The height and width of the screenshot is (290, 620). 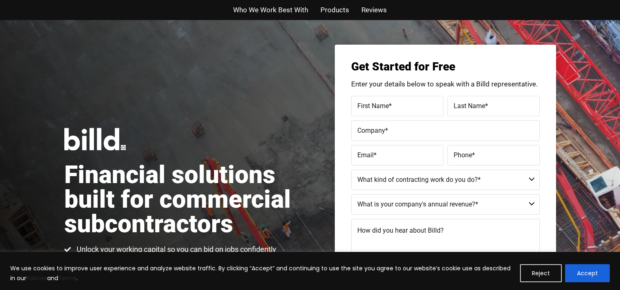 What do you see at coordinates (335, 10) in the screenshot?
I see `span: Products` at bounding box center [335, 10].